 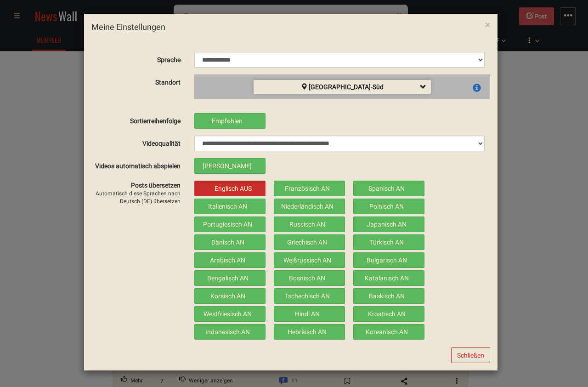 What do you see at coordinates (136, 58) in the screenshot?
I see `label: Sprache` at bounding box center [136, 58].